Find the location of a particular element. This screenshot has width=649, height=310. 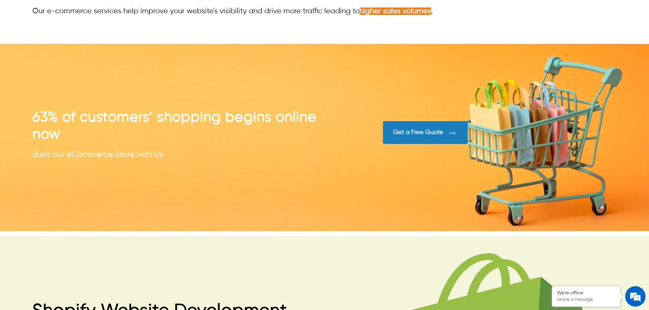

h2: 63% of customers’ shopping begins online now is located at coordinates (178, 126).